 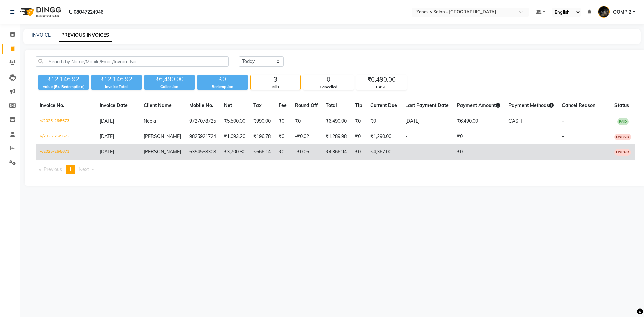 I want to click on td: ₹4,366.94, so click(x=336, y=152).